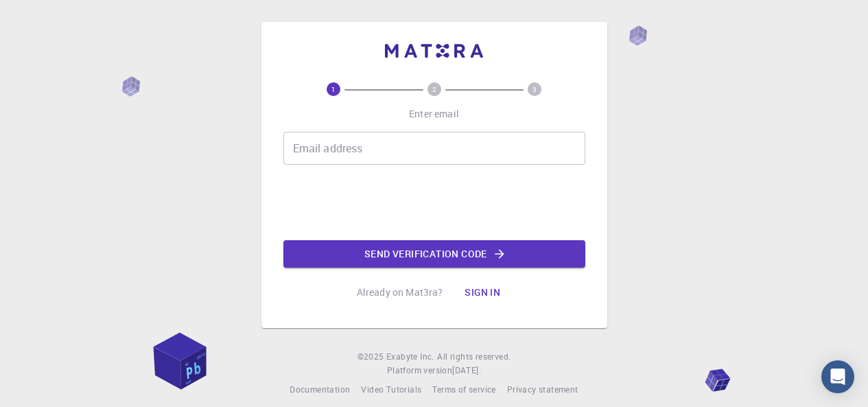 The image size is (868, 407). What do you see at coordinates (372, 356) in the screenshot?
I see `span: © 2025` at bounding box center [372, 356].